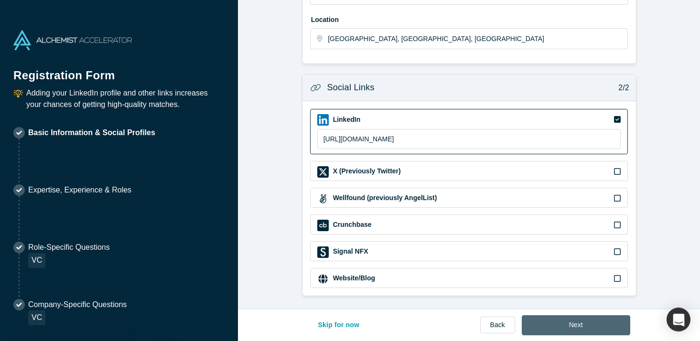 Image resolution: width=700 pixels, height=341 pixels. Describe the element at coordinates (367, 171) in the screenshot. I see `label: X (Previously Twitter)` at that location.